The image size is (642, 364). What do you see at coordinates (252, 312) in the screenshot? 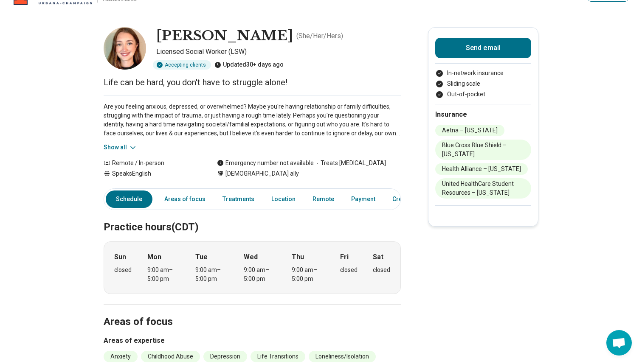
I see `h2: Areas of focus` at bounding box center [252, 312].